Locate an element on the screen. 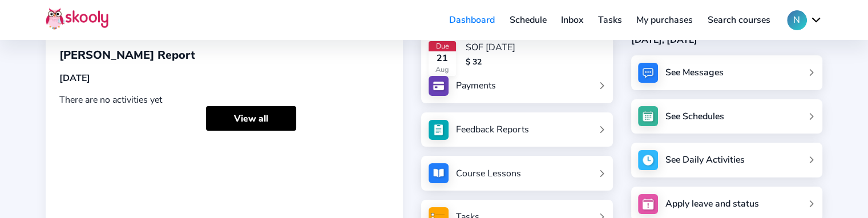  a: See Daily Activities is located at coordinates (727, 160).